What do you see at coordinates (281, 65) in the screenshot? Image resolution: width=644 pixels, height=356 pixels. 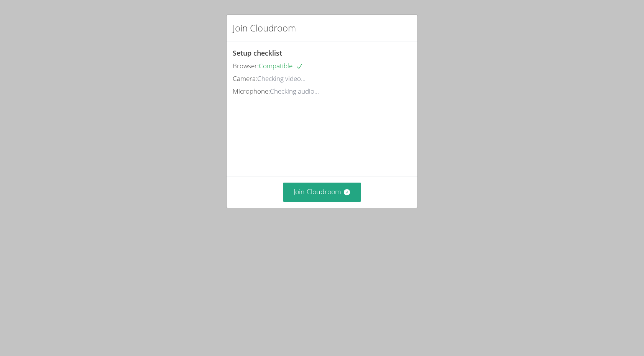 I see `span: Compatible` at bounding box center [281, 65].